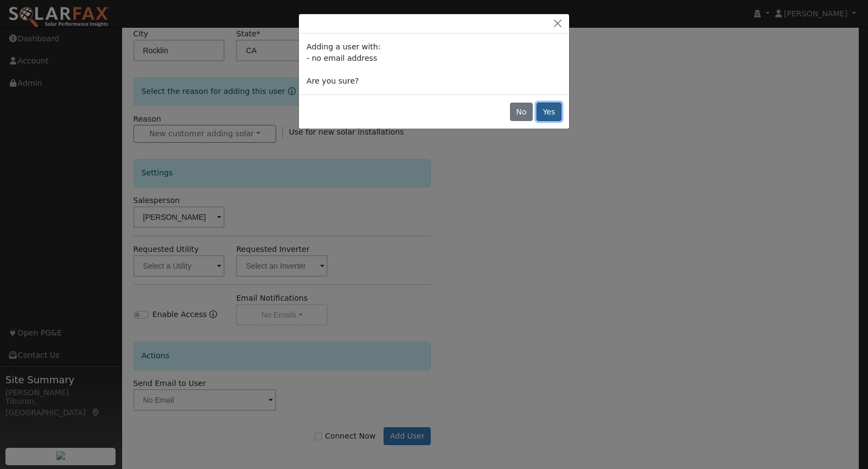 The width and height of the screenshot is (868, 469). I want to click on button: Yes, so click(549, 112).